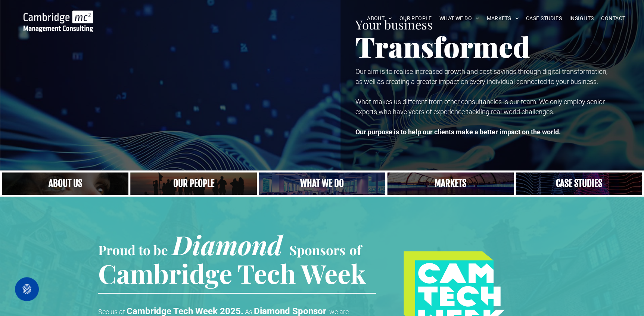 This screenshot has height=316, width=644. What do you see at coordinates (458, 131) in the screenshot?
I see `strong: Our purpose is to help our clients make a better impact on the world.` at bounding box center [458, 131].